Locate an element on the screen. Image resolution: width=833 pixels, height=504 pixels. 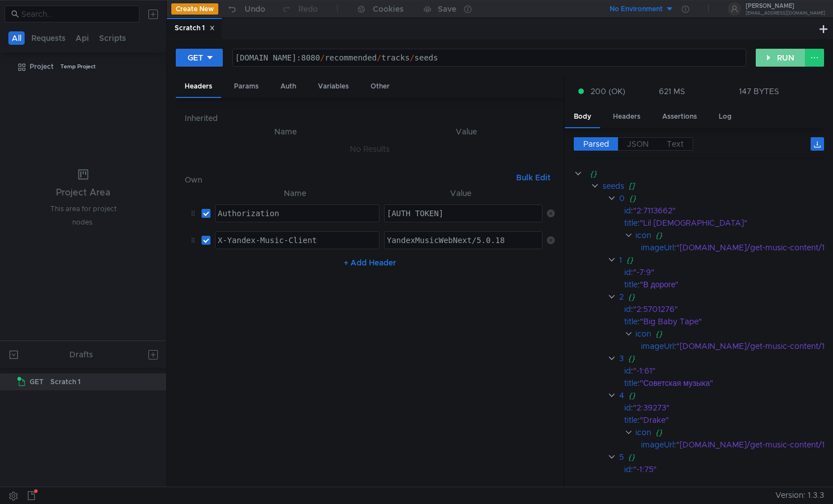
button: Api is located at coordinates (82, 38).